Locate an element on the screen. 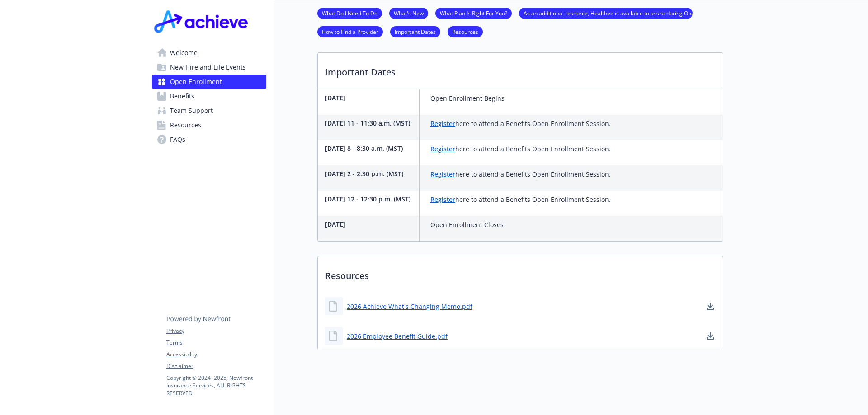 Image resolution: width=868 pixels, height=415 pixels. p: Open Enrollment Begins is located at coordinates (467, 98).